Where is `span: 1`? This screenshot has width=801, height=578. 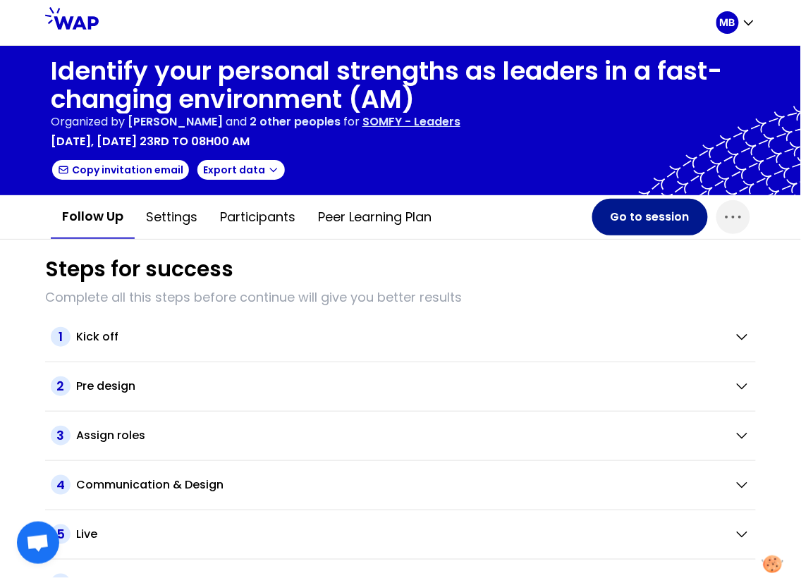
span: 1 is located at coordinates (61, 337).